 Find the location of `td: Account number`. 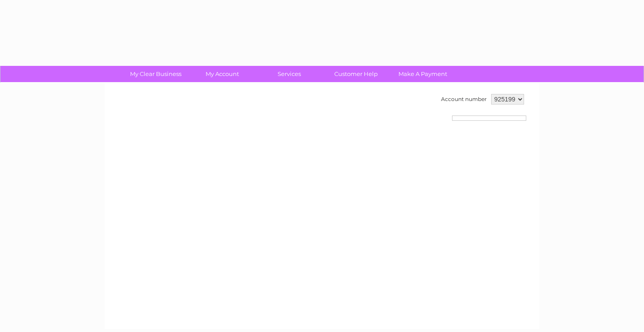

td: Account number is located at coordinates (464, 99).